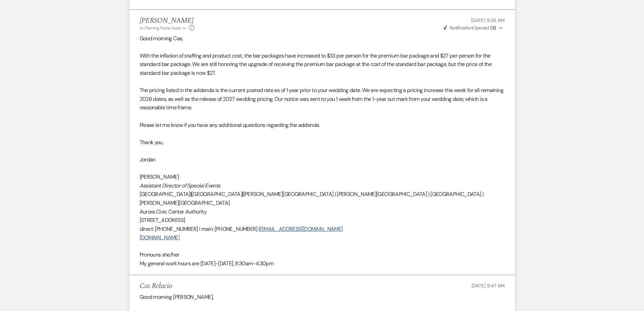 This screenshot has width=644, height=311. What do you see at coordinates (156, 286) in the screenshot?
I see `h5: Cas Relucio` at bounding box center [156, 286].